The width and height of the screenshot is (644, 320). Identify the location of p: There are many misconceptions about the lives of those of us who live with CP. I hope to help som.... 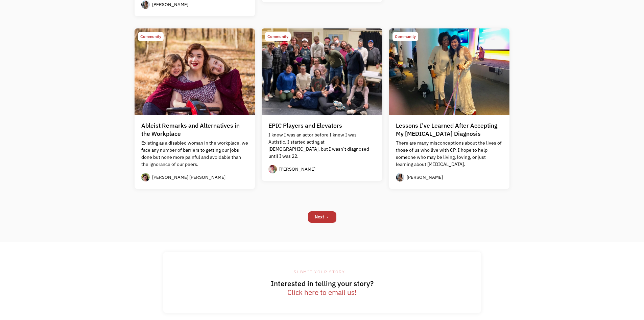
(449, 154).